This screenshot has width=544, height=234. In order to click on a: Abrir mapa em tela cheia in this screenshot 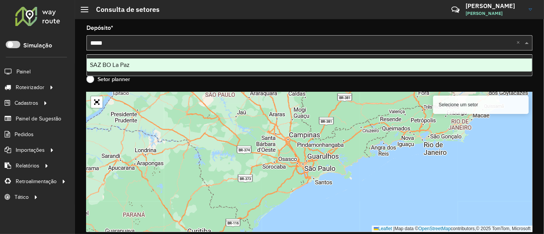, I will do `click(97, 102)`.